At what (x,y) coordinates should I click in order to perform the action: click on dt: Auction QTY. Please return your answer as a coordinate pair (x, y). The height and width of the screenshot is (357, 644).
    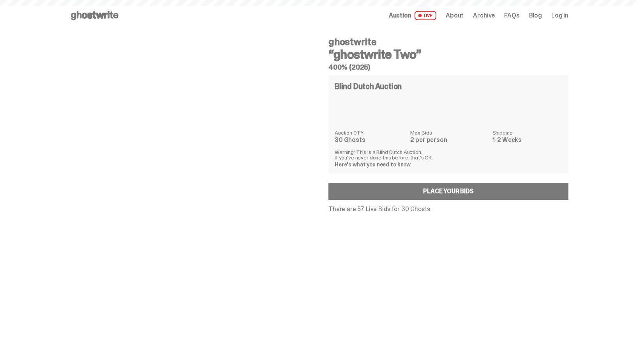
    Looking at the image, I should click on (370, 133).